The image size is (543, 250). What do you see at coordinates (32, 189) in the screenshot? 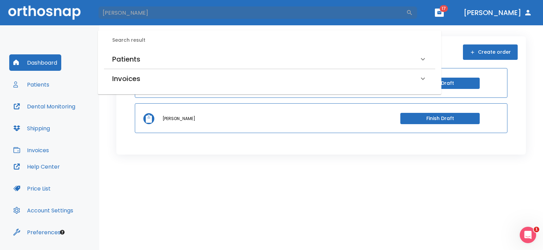
I see `button: Price List` at bounding box center [32, 189].